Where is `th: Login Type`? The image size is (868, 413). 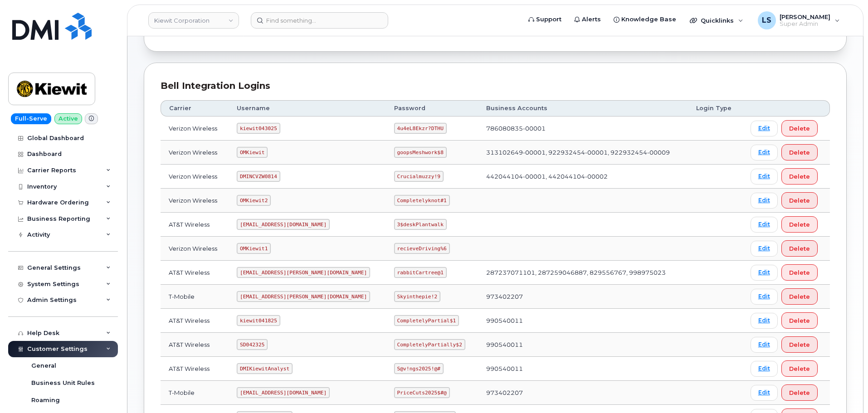 th: Login Type is located at coordinates (715, 109).